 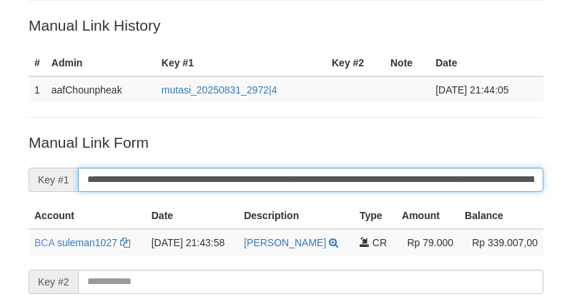 What do you see at coordinates (501, 242) in the screenshot?
I see `td: Rp 339.007,00` at bounding box center [501, 242].